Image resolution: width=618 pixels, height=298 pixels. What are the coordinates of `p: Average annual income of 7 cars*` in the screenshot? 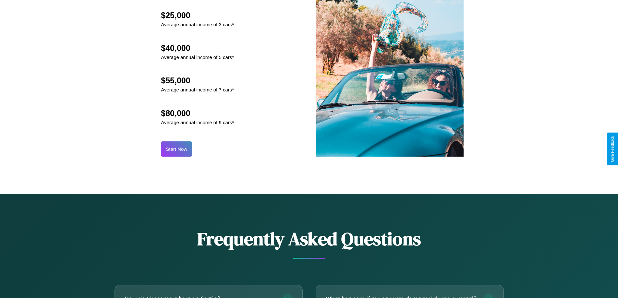 It's located at (197, 90).